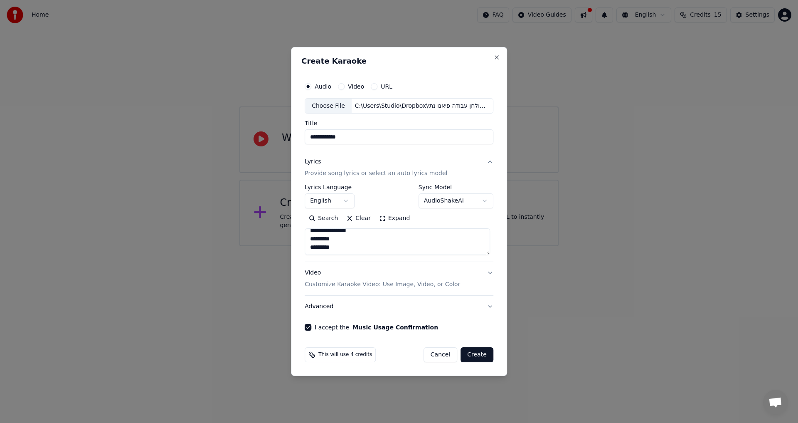  I want to click on span: This will use 4 credits, so click(345, 354).